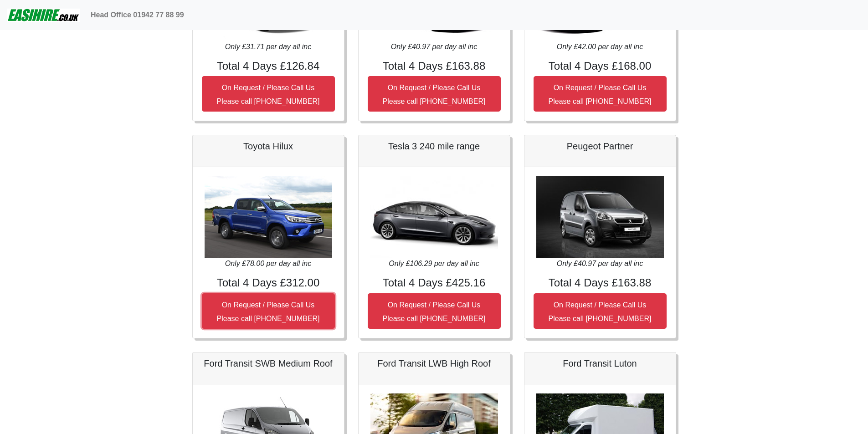 The width and height of the screenshot is (868, 434). I want to click on h5: Peugeot Partner, so click(600, 146).